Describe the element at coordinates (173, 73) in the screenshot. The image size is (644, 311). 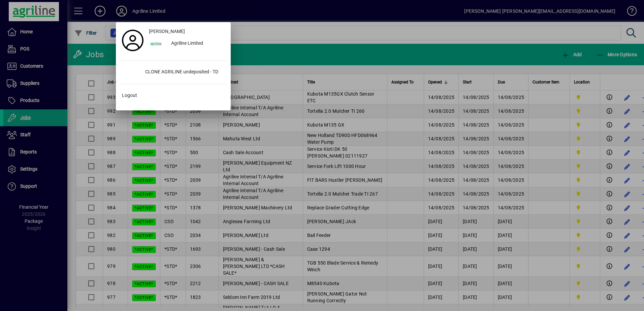
I see `button: CLONE AGRILINE undeposited - TD` at that location.